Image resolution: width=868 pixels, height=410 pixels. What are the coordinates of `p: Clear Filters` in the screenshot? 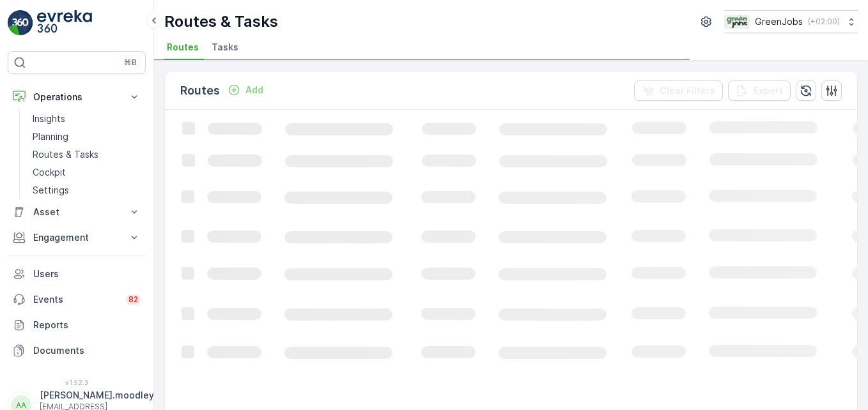 It's located at (687, 90).